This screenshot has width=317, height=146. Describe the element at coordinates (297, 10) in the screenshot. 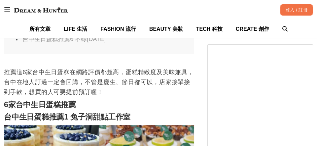

I see `div: 登入 / 註冊` at that location.